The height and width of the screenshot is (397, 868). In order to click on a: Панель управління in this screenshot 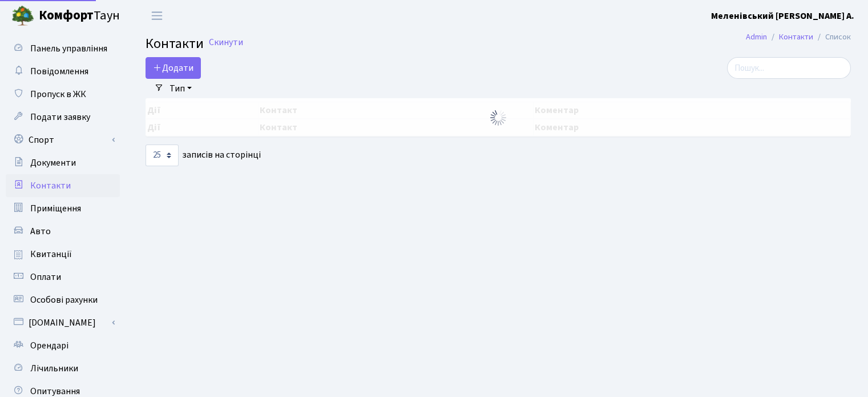, I will do `click(63, 48)`.